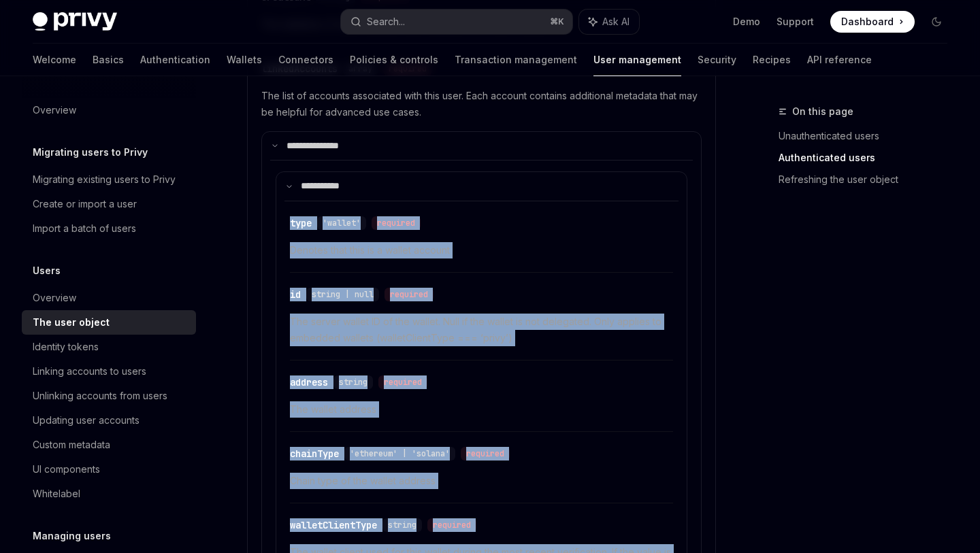  I want to click on img: dark logo, so click(74, 22).